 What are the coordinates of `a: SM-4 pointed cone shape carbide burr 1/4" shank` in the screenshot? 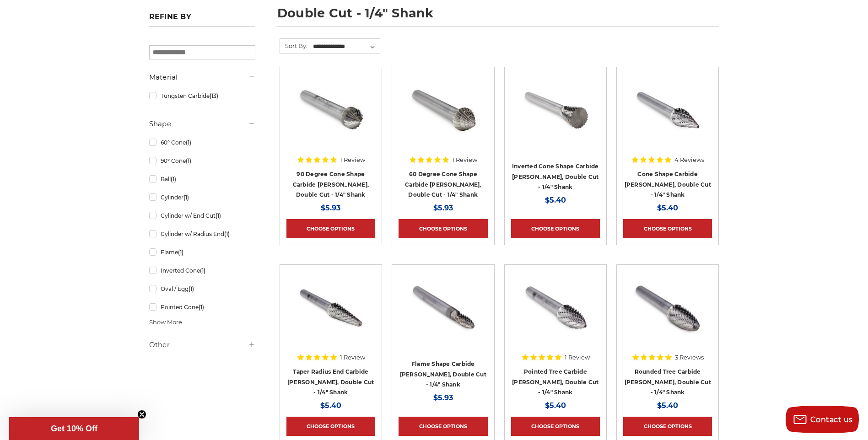 It's located at (668, 118).